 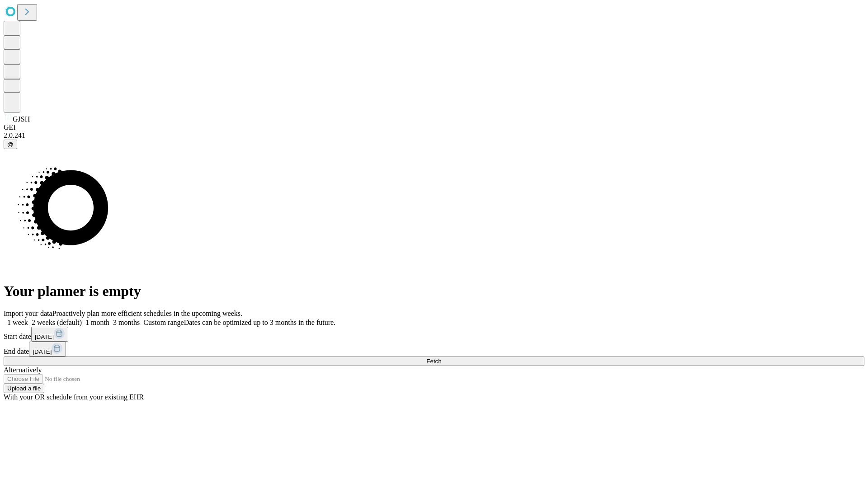 I want to click on div: 2.0.241, so click(x=434, y=135).